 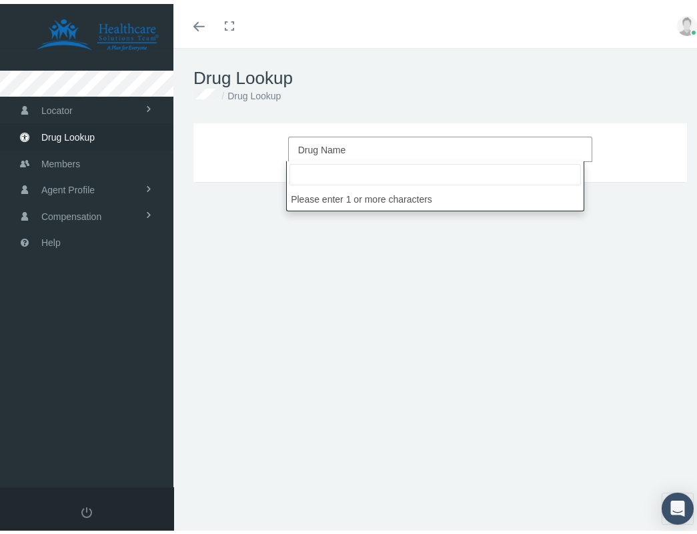 I want to click on li: Please enter 1 or more characters, so click(x=435, y=195).